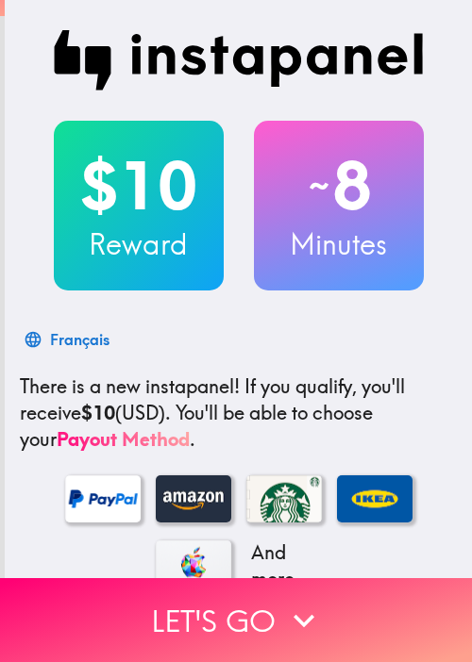 The height and width of the screenshot is (662, 472). I want to click on span: There is a new instapanel!, so click(129, 386).